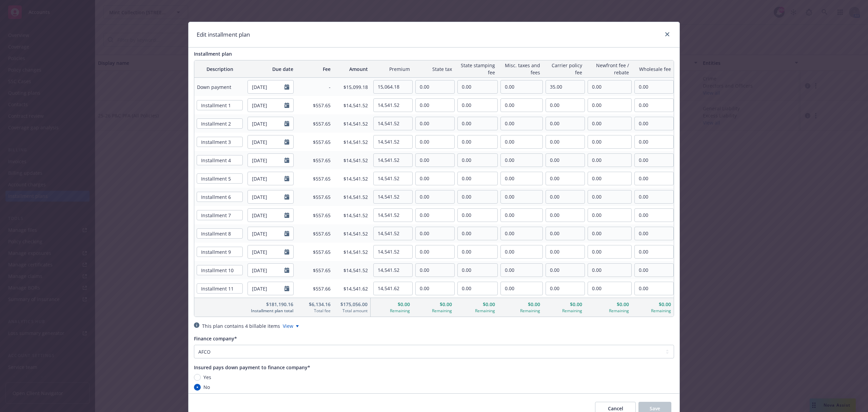  Describe the element at coordinates (351, 311) in the screenshot. I see `span: Total amount` at that location.